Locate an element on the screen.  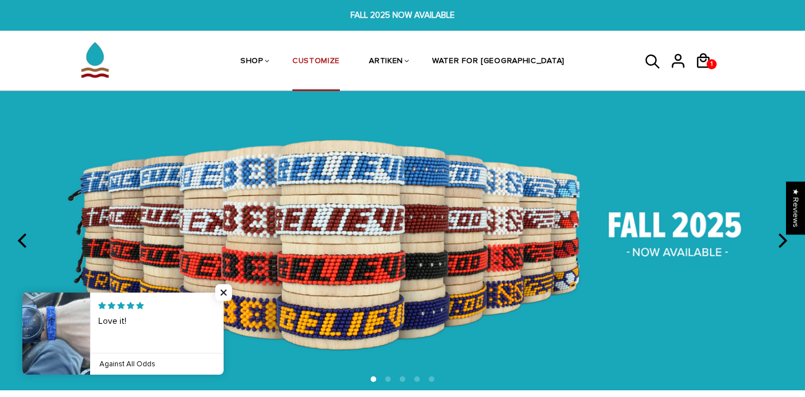
button: next is located at coordinates (781, 241).